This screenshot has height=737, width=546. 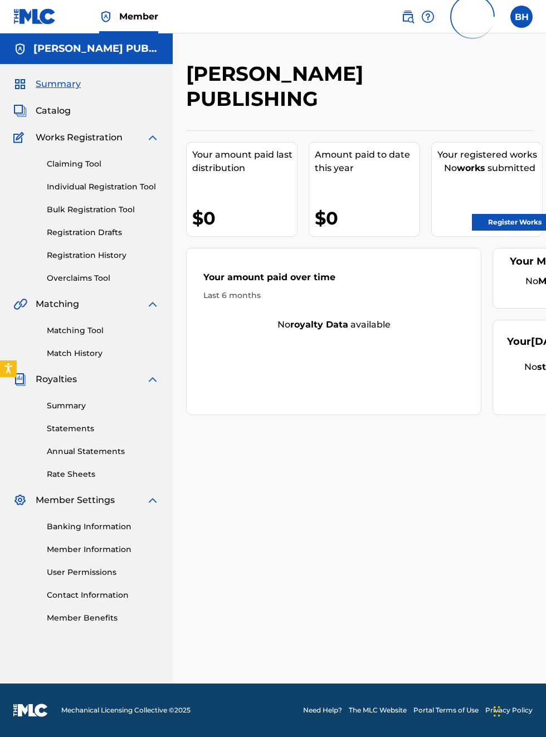 What do you see at coordinates (139, 16) in the screenshot?
I see `span: Member` at bounding box center [139, 16].